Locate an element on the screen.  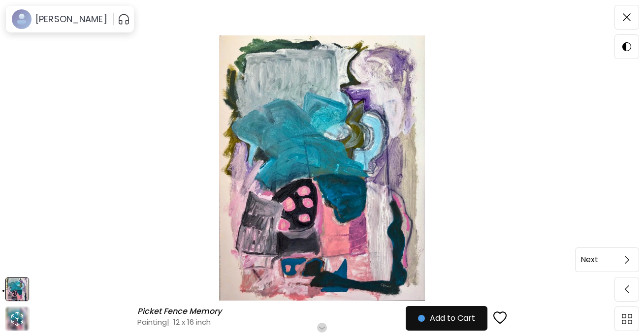
button: favorites is located at coordinates (501, 318).